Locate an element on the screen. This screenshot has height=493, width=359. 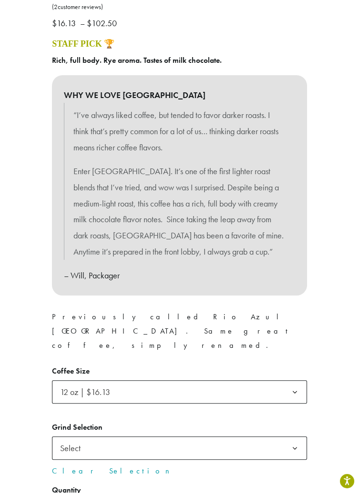
a: STAFF PICK 🏆 is located at coordinates (83, 44).